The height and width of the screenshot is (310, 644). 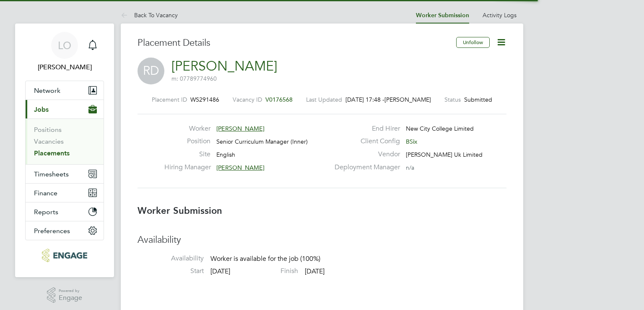 I want to click on a: Positions, so click(x=48, y=129).